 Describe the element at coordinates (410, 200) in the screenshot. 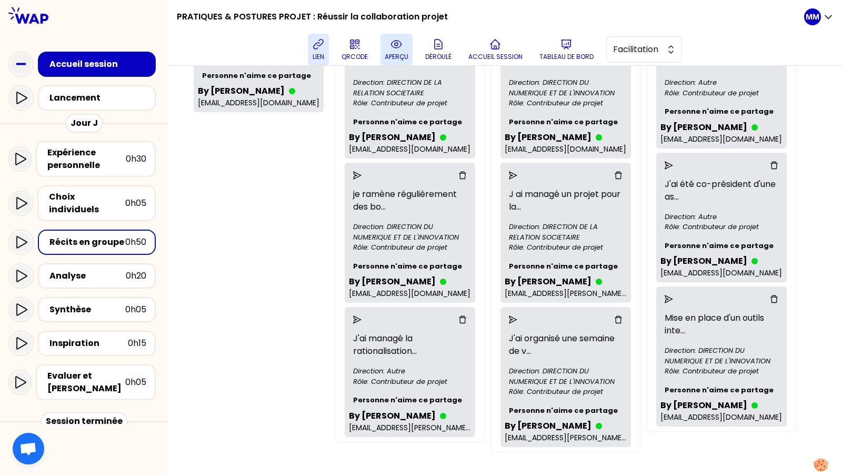

I see `p: je ramène régulièrement des bo ...` at that location.